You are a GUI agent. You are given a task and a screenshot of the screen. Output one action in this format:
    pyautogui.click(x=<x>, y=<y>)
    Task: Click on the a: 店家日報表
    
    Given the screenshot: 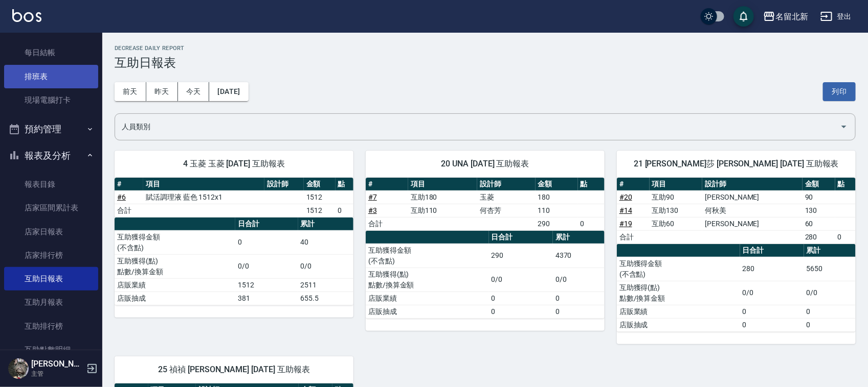 What is the action you would take?
    pyautogui.click(x=51, y=232)
    